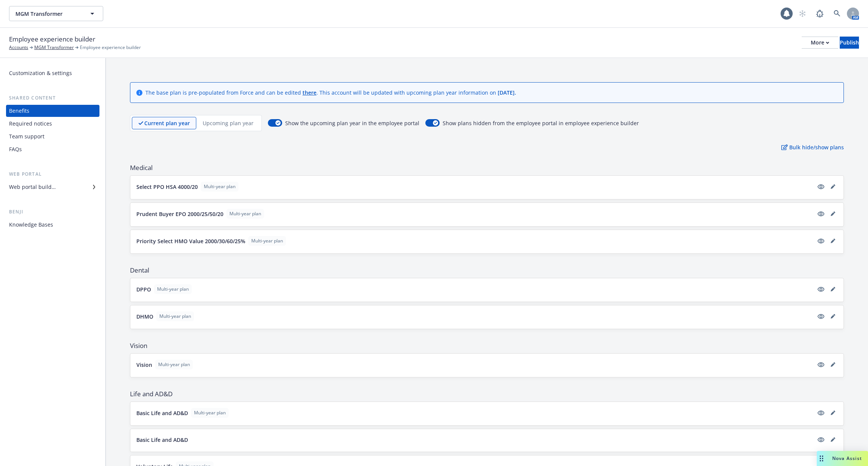 Image resolution: width=868 pixels, height=466 pixels. Describe the element at coordinates (144, 364) in the screenshot. I see `p: Vision` at that location.